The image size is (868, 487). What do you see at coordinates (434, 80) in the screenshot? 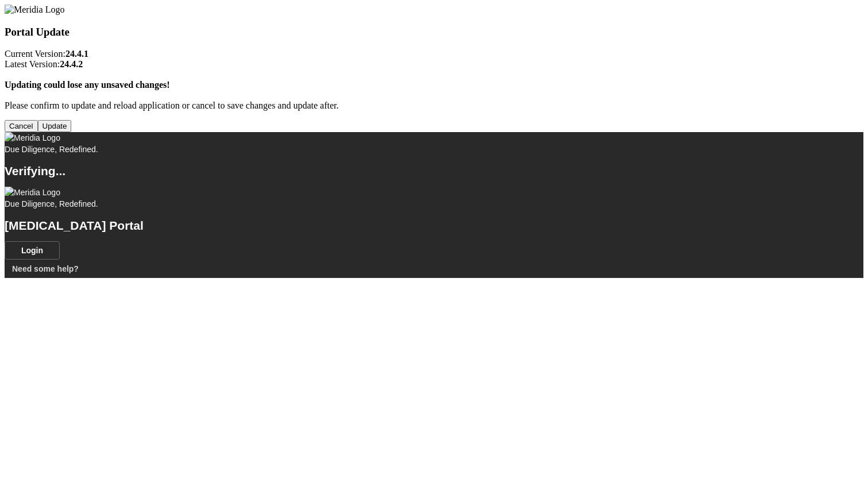
I see `p: Current Version: Latest Version: Please confirm to update and reload application or cancel to sav...` at bounding box center [434, 80].